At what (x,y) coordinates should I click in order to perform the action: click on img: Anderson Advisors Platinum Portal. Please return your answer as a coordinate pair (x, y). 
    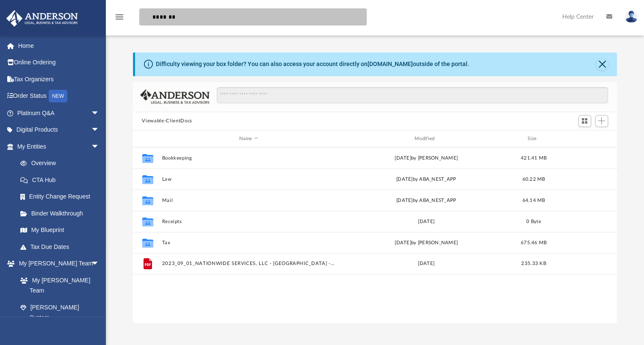
    Looking at the image, I should click on (42, 19).